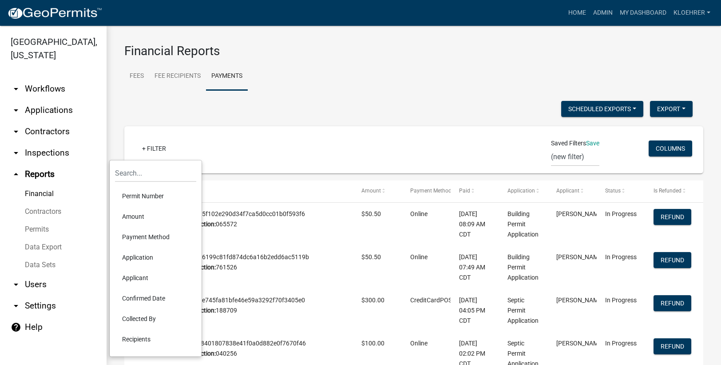 The width and height of the screenshot is (721, 365). What do you see at coordinates (227, 76) in the screenshot?
I see `a: Payments` at bounding box center [227, 76].